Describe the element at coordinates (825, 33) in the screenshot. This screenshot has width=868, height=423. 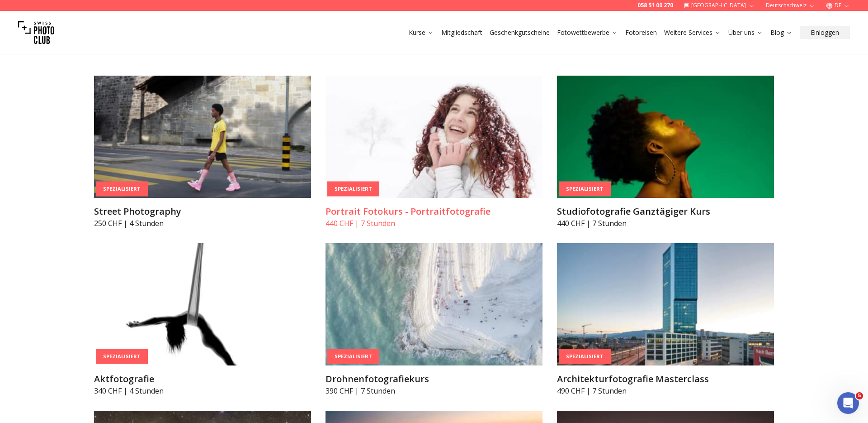
I see `button: Einloggen` at that location.